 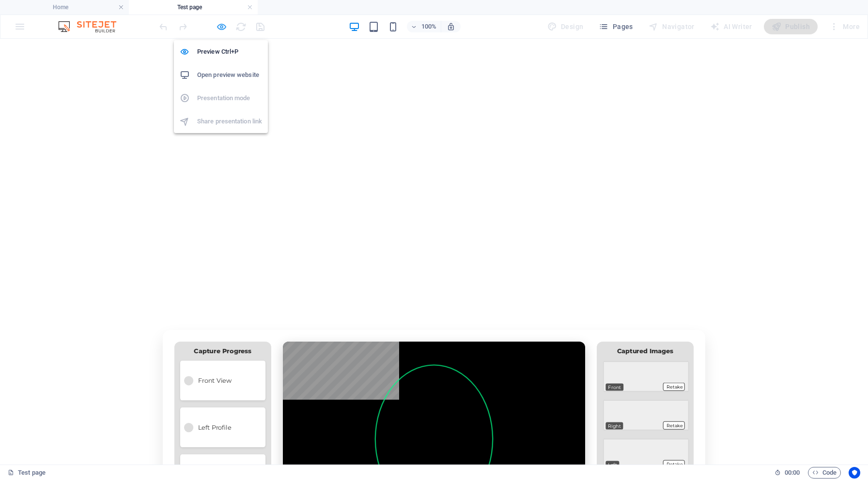 What do you see at coordinates (92, 26) in the screenshot?
I see `img: Editor Logo` at bounding box center [92, 26].